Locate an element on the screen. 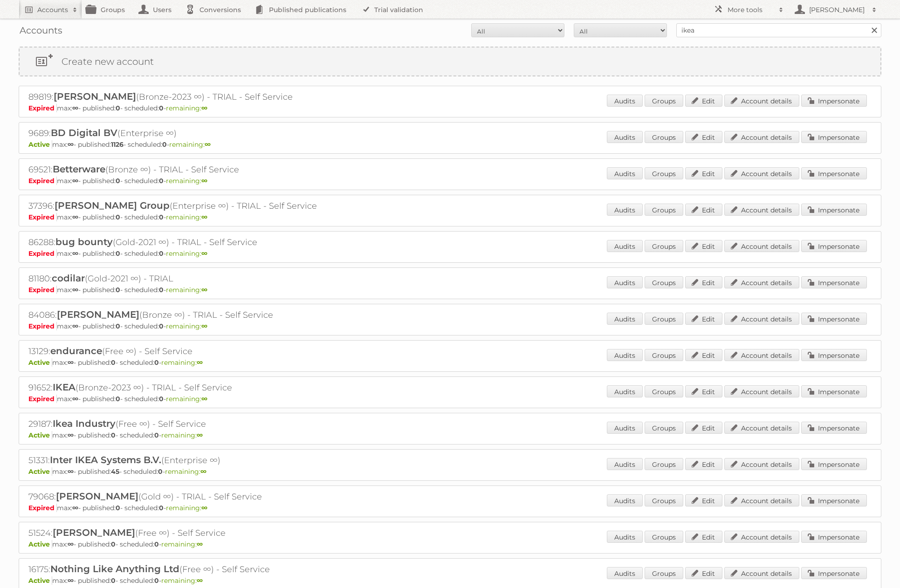  span: IKEA is located at coordinates (63, 387).